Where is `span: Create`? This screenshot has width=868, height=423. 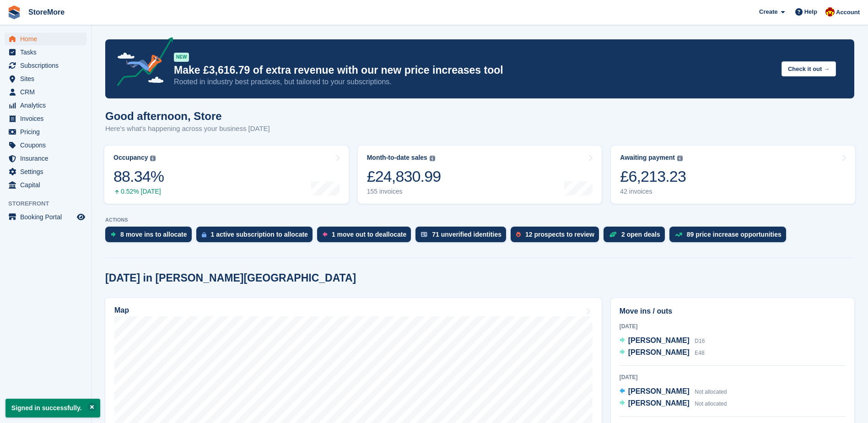 span: Create is located at coordinates (768, 12).